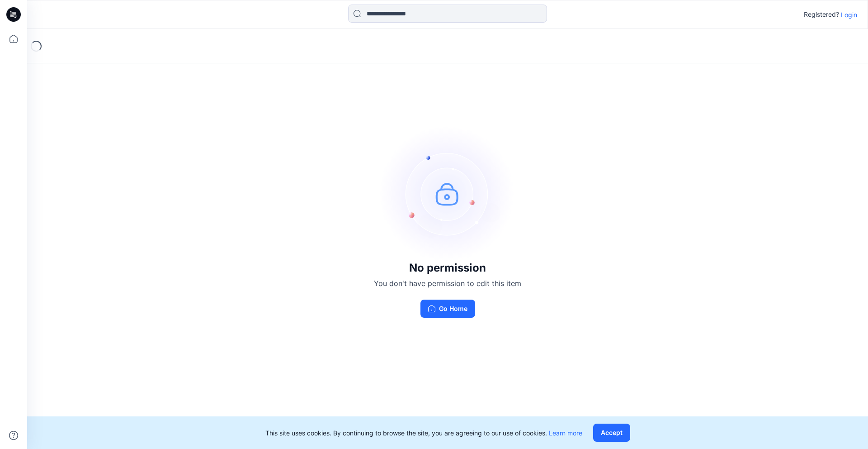 Image resolution: width=868 pixels, height=449 pixels. What do you see at coordinates (447, 308) in the screenshot?
I see `a: Go Home` at bounding box center [447, 308].